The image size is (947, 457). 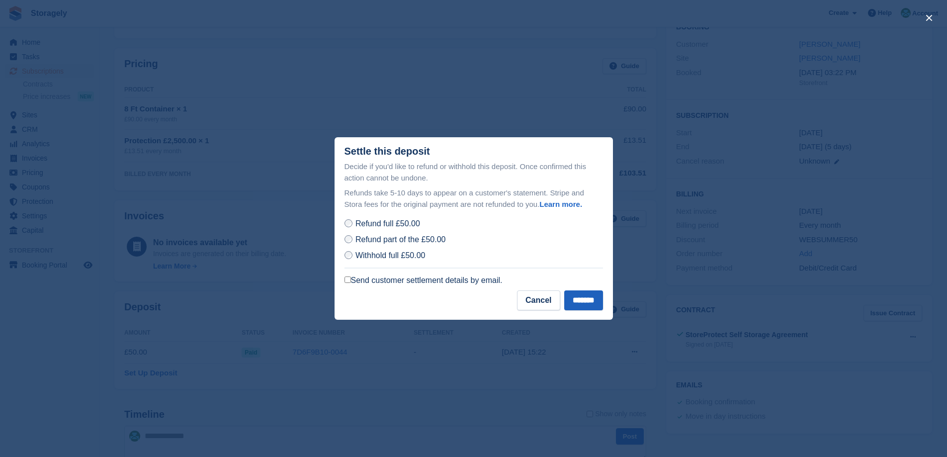 I want to click on button: close, so click(x=930, y=18).